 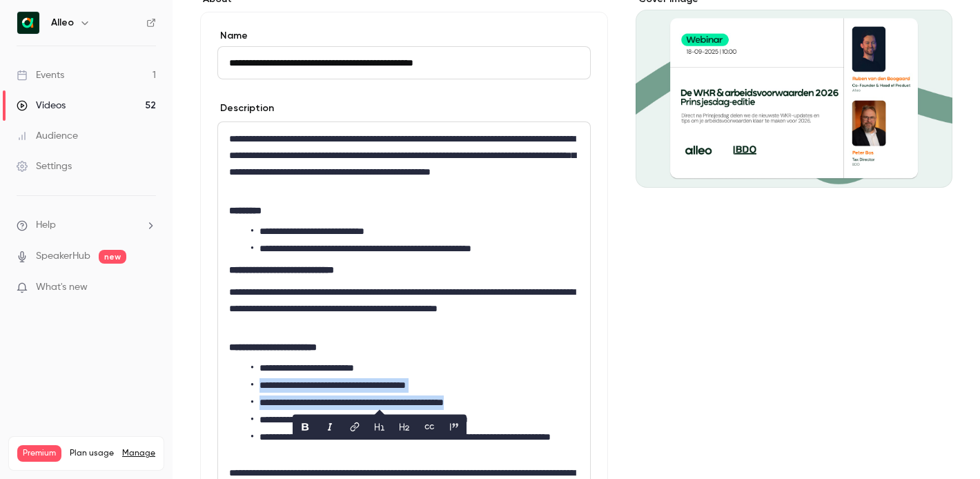 I want to click on div: Audience, so click(x=47, y=136).